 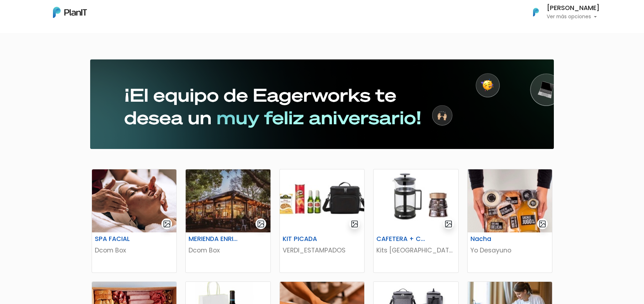 I want to click on p: Yo Desayuno, so click(x=510, y=250).